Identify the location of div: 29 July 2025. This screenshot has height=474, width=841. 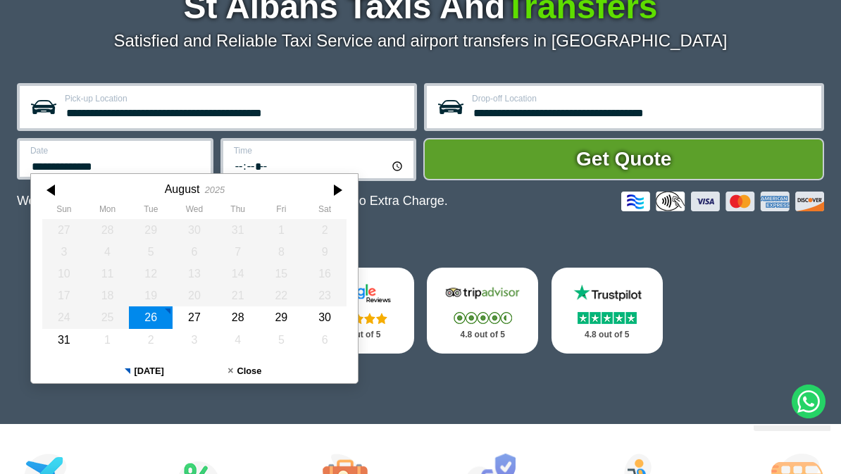
(151, 230).